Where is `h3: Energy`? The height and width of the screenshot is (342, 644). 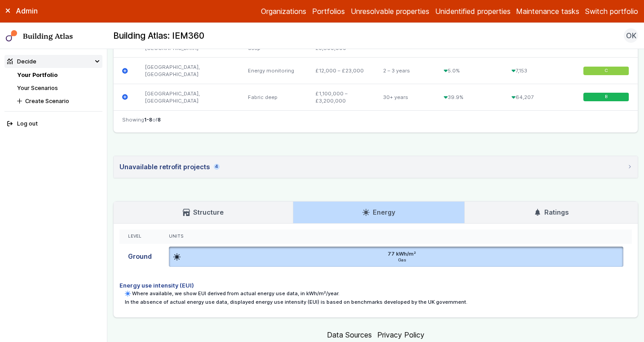
h3: Energy is located at coordinates (379, 212).